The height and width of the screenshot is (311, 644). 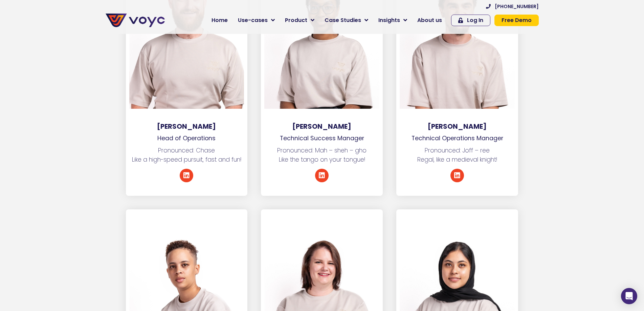 What do you see at coordinates (135, 20) in the screenshot?
I see `img: voyc-full-logo` at bounding box center [135, 20].